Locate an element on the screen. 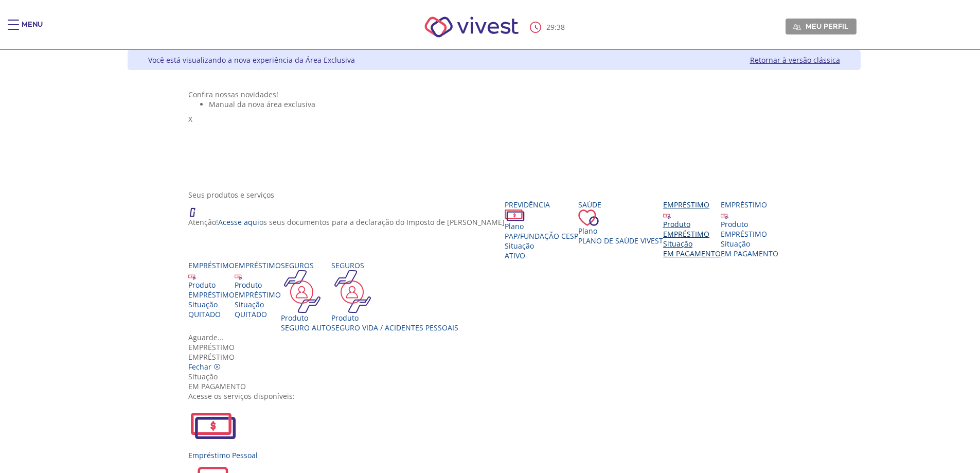  span: Ativo is located at coordinates (515, 255).